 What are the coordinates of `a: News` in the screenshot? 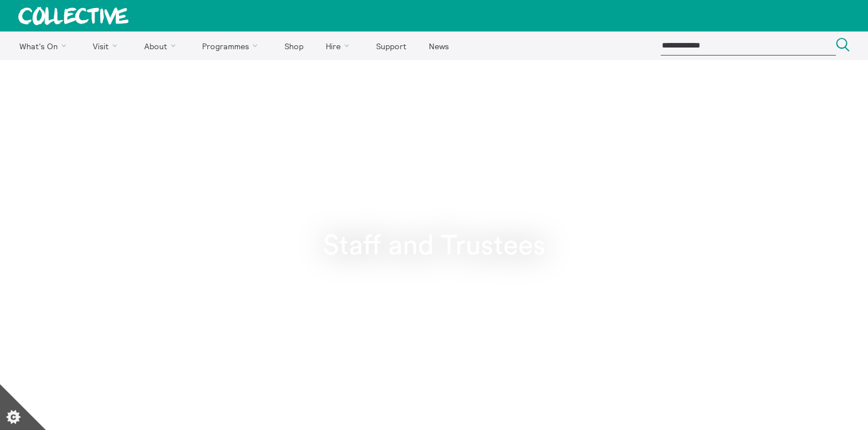 It's located at (438, 46).